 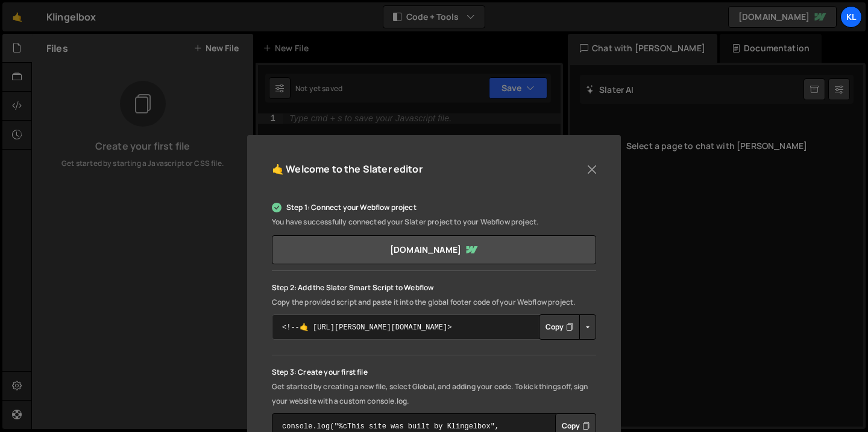 I want to click on button: Close, so click(x=592, y=169).